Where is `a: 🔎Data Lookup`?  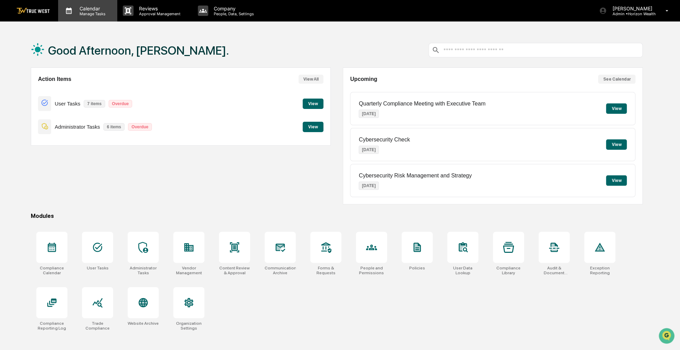
a: 🔎Data Lookup is located at coordinates (25, 139).